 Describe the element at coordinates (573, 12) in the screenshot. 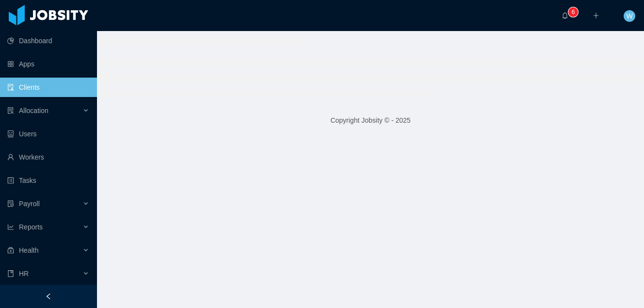

I see `sup: 6` at that location.